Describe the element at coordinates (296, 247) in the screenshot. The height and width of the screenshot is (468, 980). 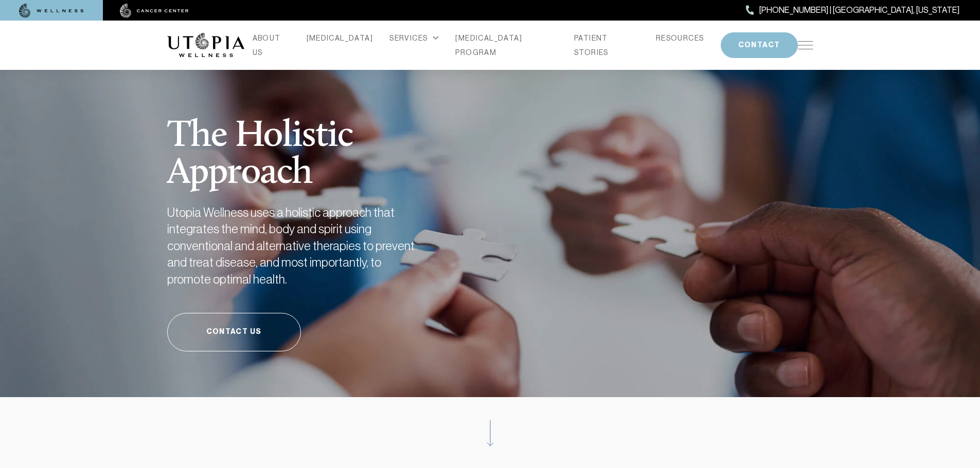
I see `h2: Utopia Wellness uses a holistic approach that integrates the mind, body and spirit using conventi...` at that location.